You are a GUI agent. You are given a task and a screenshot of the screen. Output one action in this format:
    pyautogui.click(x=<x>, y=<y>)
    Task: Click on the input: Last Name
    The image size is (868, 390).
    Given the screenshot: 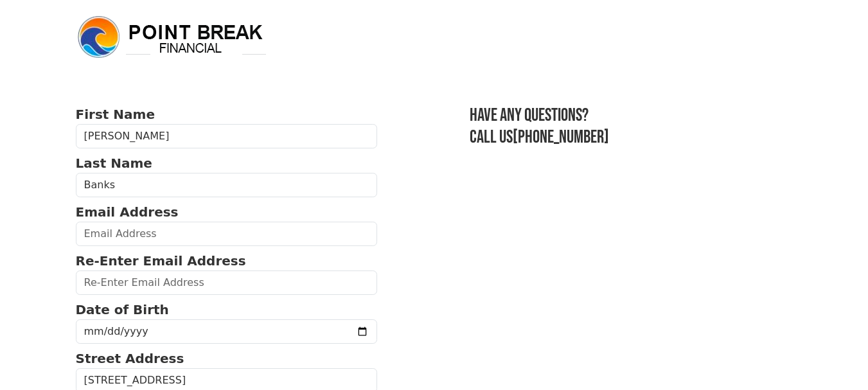 What is the action you would take?
    pyautogui.click(x=227, y=185)
    